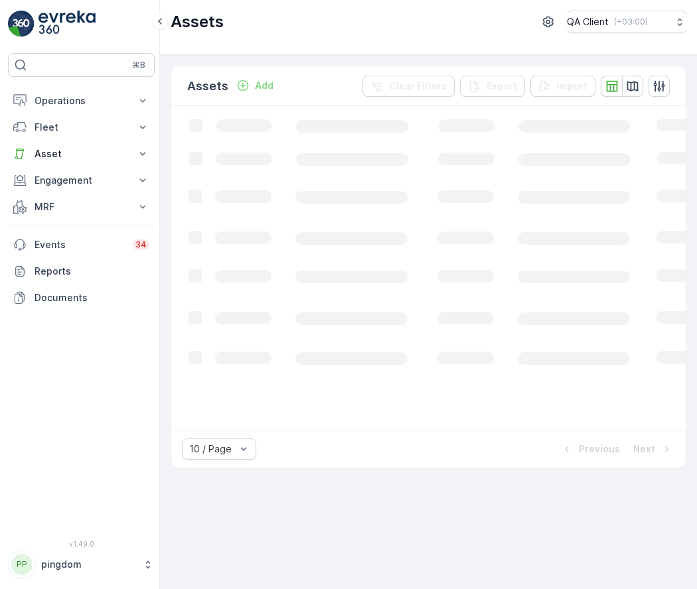 Image resolution: width=697 pixels, height=589 pixels. What do you see at coordinates (81, 101) in the screenshot?
I see `p: Operations` at bounding box center [81, 101].